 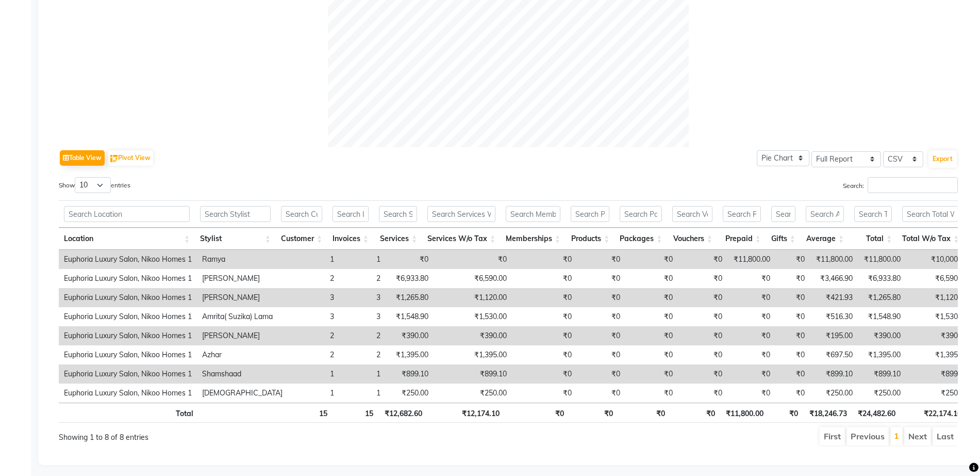 What do you see at coordinates (873, 238) in the screenshot?
I see `th: Total: activate to sort column ascending` at bounding box center [873, 238].